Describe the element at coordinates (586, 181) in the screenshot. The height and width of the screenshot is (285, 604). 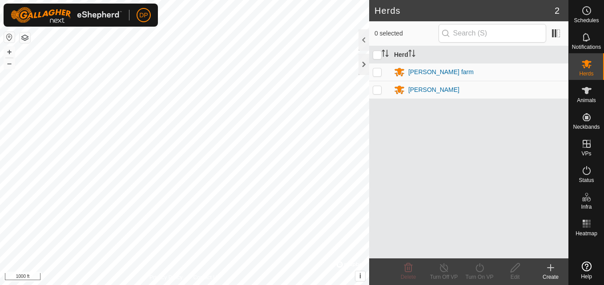
I see `span: Status` at that location.